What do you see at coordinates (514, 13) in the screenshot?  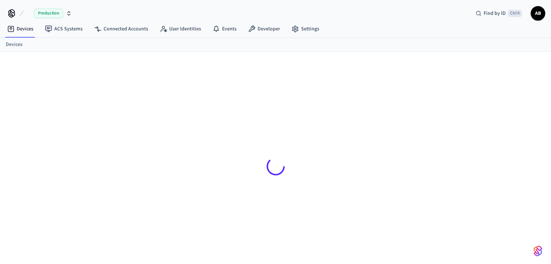 I see `span: Ctrl K` at bounding box center [514, 13].